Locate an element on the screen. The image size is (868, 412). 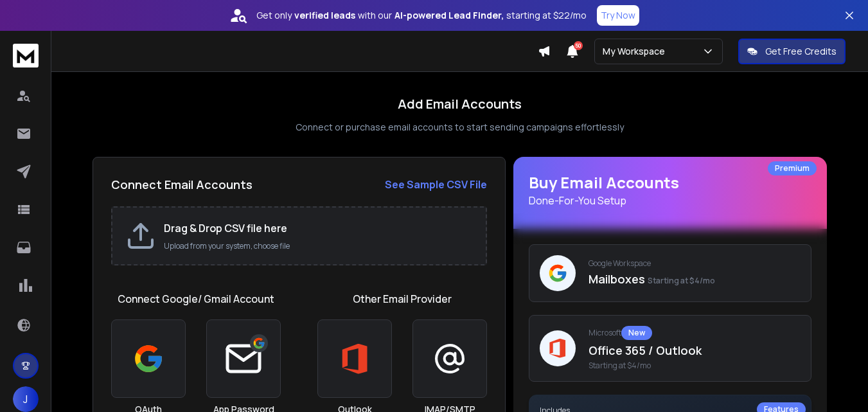
strong: AI-powered Lead Finder, is located at coordinates (449, 15).